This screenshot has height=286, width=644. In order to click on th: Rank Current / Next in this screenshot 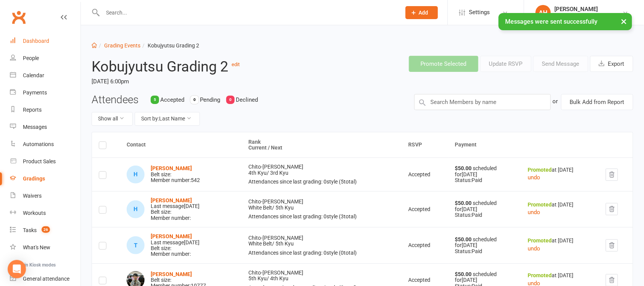, I will do `click(321, 145)`.